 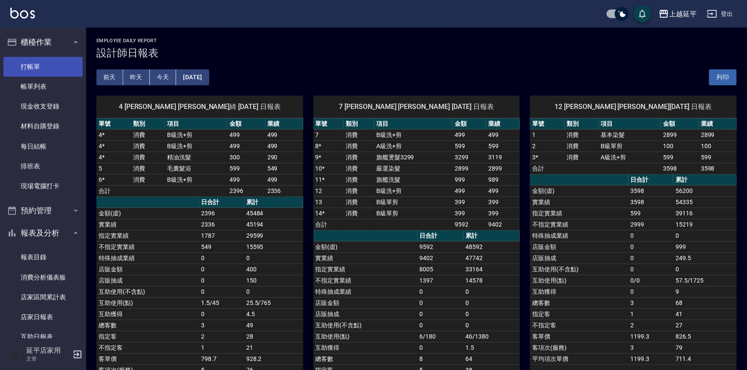 I want to click on td: 290, so click(x=284, y=157).